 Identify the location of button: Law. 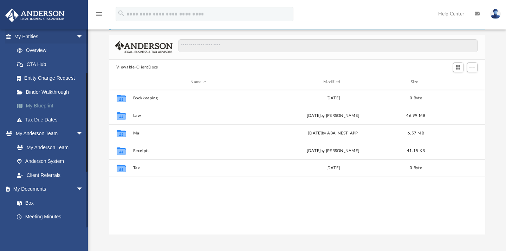
(198, 116).